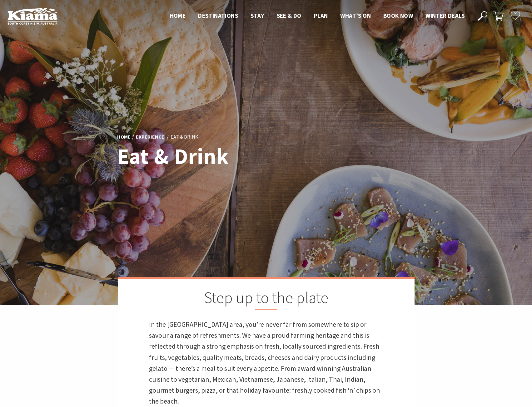  Describe the element at coordinates (257, 16) in the screenshot. I see `span: Stay` at that location.